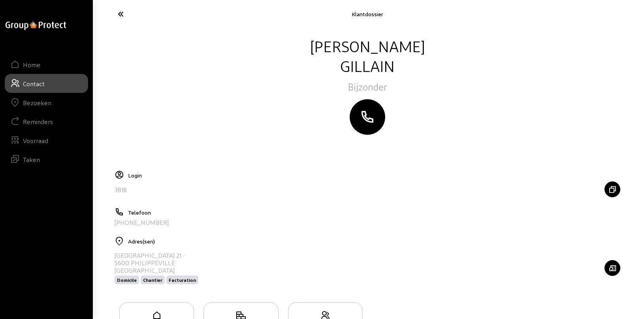 The image size is (644, 319). What do you see at coordinates (35, 140) in the screenshot?
I see `div: Voorraad` at bounding box center [35, 140].